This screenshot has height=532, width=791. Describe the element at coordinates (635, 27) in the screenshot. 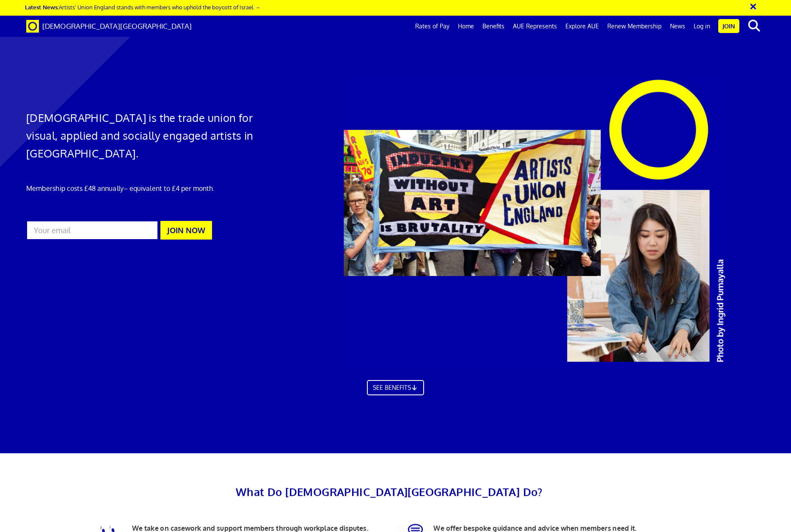

I see `a: Renew Membership` at that location.